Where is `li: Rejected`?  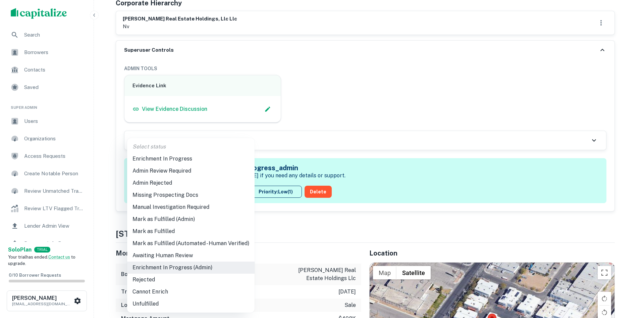 li: Rejected is located at coordinates (191, 280).